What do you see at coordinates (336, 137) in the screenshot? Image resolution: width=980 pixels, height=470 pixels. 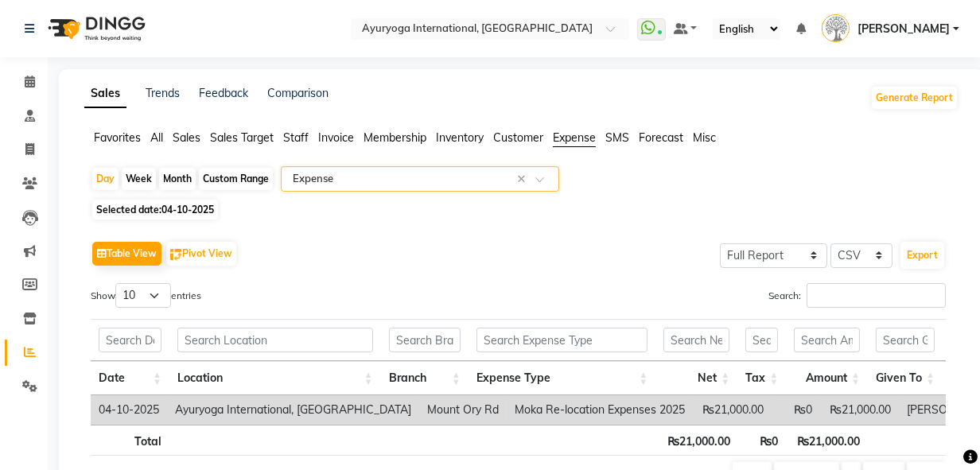 I see `span: Invoice` at bounding box center [336, 137].